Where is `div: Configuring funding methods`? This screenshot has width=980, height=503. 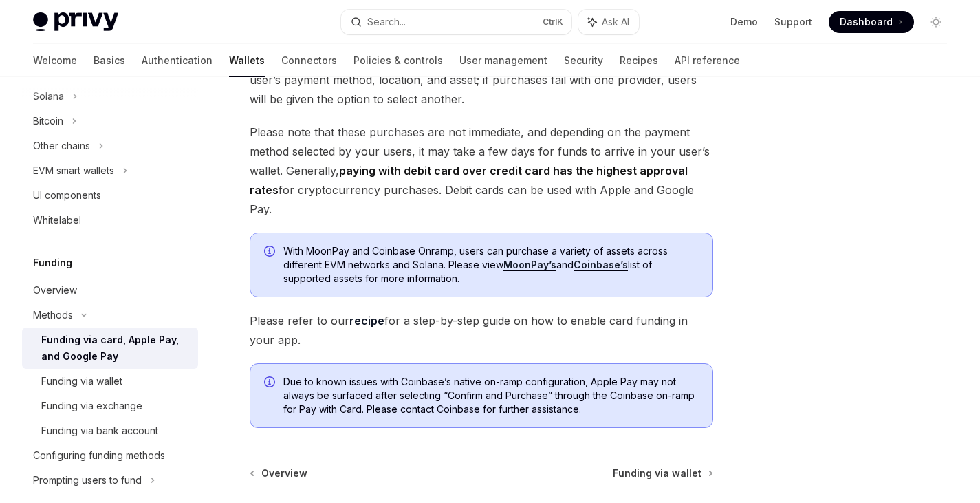
div: Configuring funding methods is located at coordinates (99, 455).